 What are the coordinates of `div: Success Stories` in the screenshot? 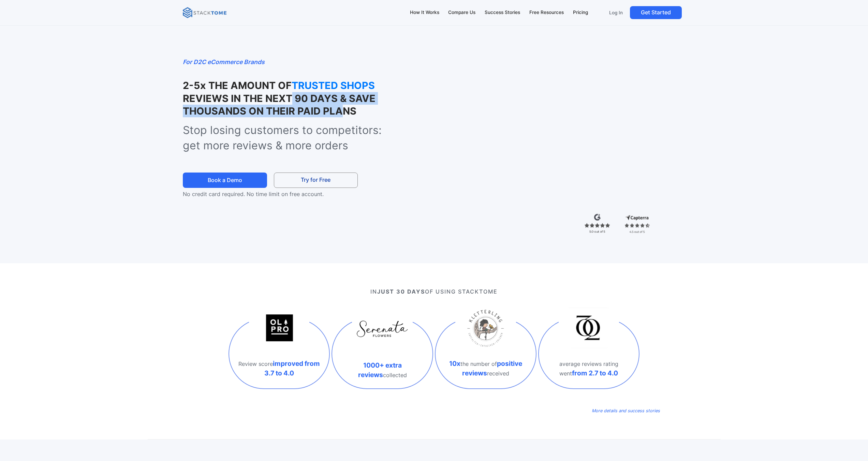 It's located at (502, 13).